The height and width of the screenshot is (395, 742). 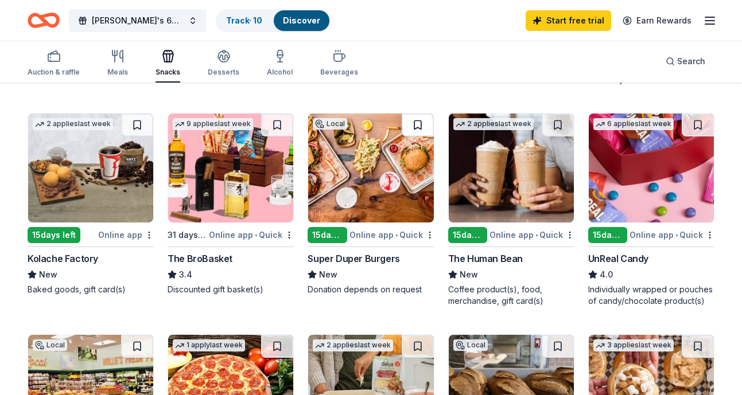 What do you see at coordinates (279, 72) in the screenshot?
I see `div: Alcohol` at bounding box center [279, 72].